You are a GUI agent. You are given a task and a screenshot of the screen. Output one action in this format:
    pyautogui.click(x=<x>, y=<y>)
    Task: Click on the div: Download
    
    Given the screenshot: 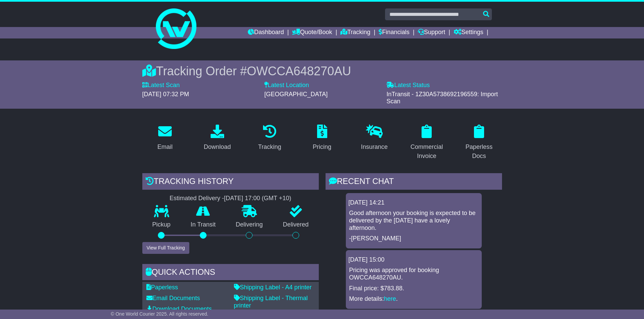 What is the action you would take?
    pyautogui.click(x=217, y=147)
    